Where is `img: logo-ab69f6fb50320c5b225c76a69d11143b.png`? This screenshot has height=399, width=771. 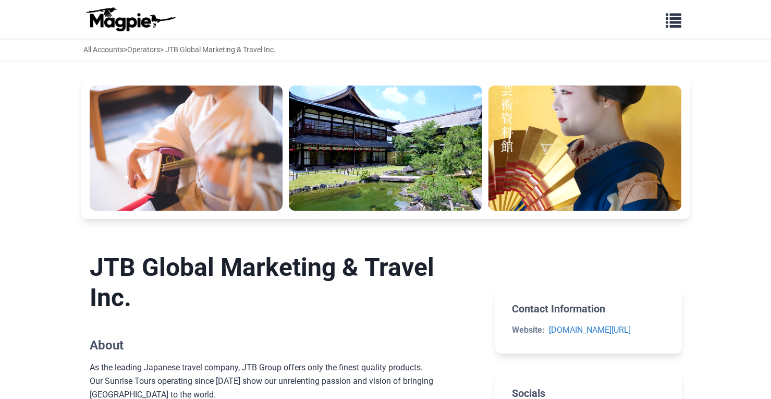 img: logo-ab69f6fb50320c5b225c76a69d11143b.png is located at coordinates (130, 19).